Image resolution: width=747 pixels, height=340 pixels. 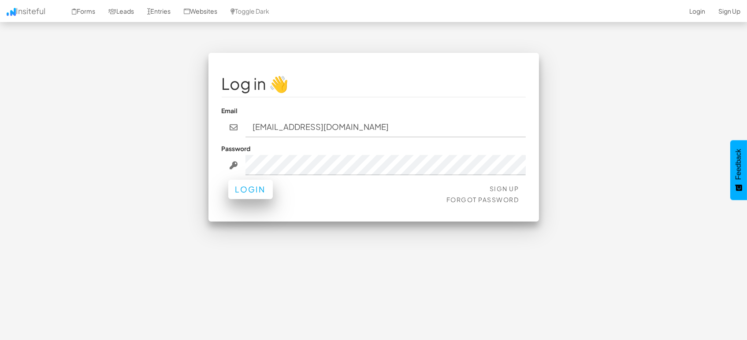 What do you see at coordinates (236, 148) in the screenshot?
I see `label: Password` at bounding box center [236, 148].